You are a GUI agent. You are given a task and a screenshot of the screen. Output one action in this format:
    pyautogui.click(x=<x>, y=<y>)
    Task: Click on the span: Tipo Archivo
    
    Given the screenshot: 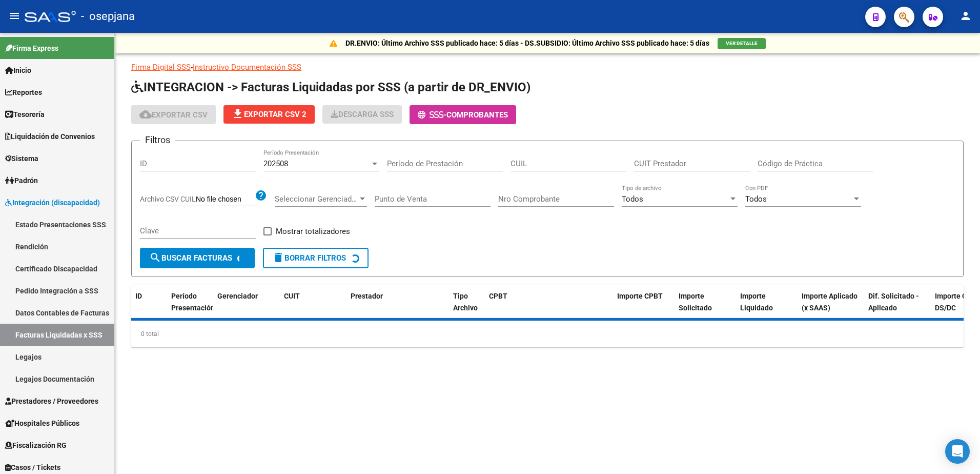 What is the action you would take?
    pyautogui.click(x=465, y=301)
    